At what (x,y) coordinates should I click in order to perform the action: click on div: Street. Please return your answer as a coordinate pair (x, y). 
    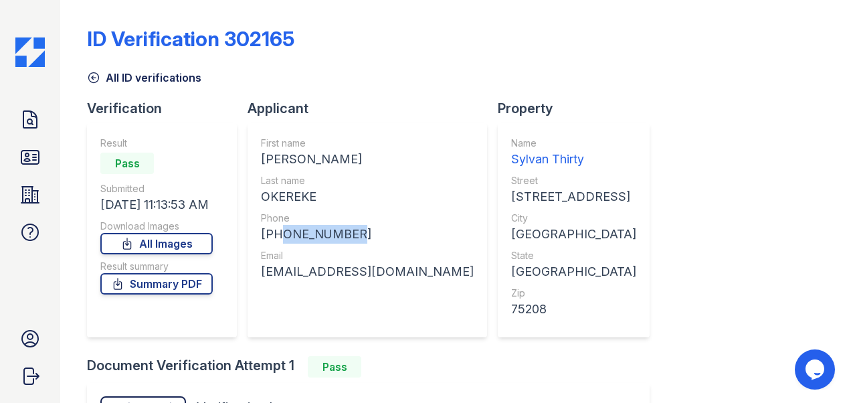
    Looking at the image, I should click on (573, 181).